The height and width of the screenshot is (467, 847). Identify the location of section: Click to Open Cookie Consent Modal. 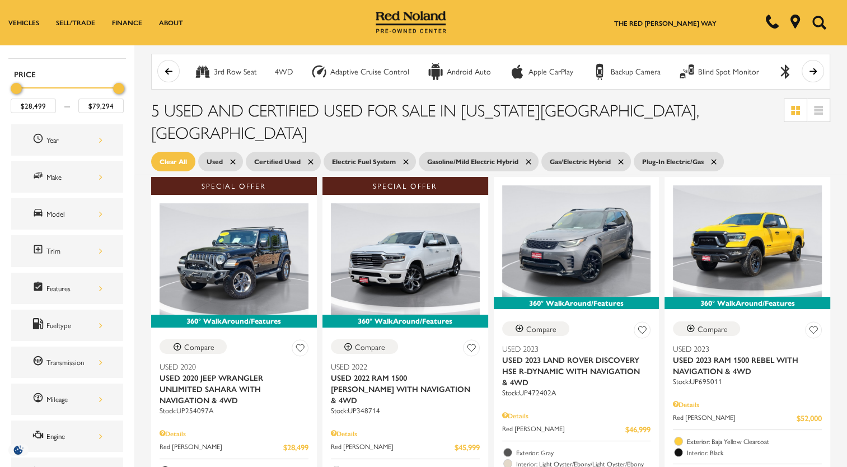
(18, 449).